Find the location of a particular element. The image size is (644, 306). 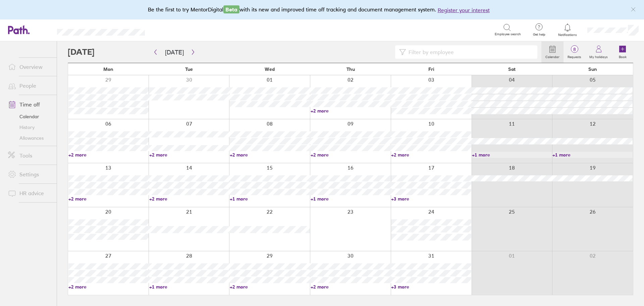

a: Settings is located at coordinates (30, 174).